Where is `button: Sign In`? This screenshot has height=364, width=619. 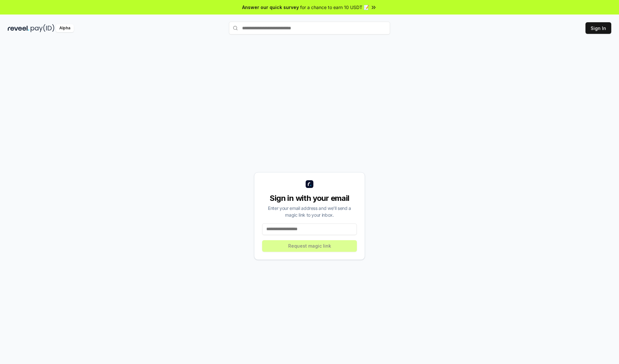 button: Sign In is located at coordinates (598, 28).